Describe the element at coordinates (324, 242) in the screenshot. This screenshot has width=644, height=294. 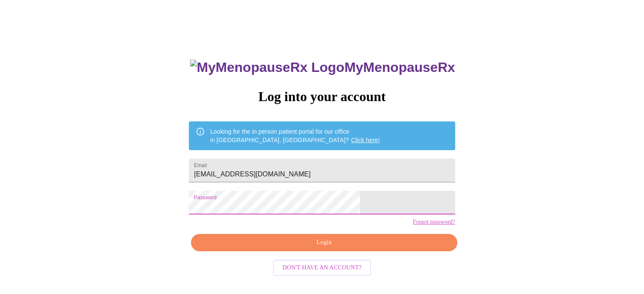
I see `button: Login` at that location.